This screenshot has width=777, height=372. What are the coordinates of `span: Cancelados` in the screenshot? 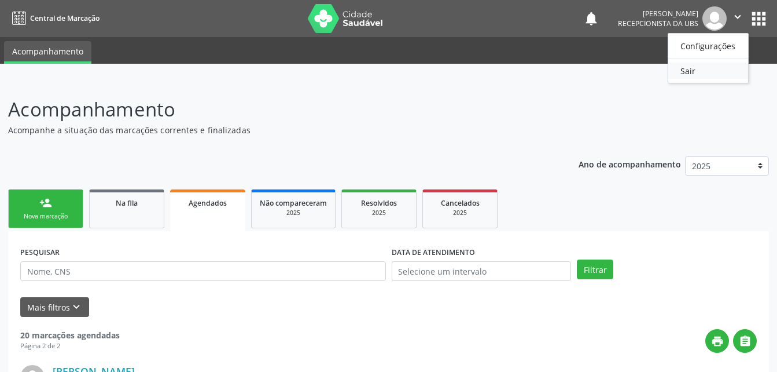 It's located at (460, 203).